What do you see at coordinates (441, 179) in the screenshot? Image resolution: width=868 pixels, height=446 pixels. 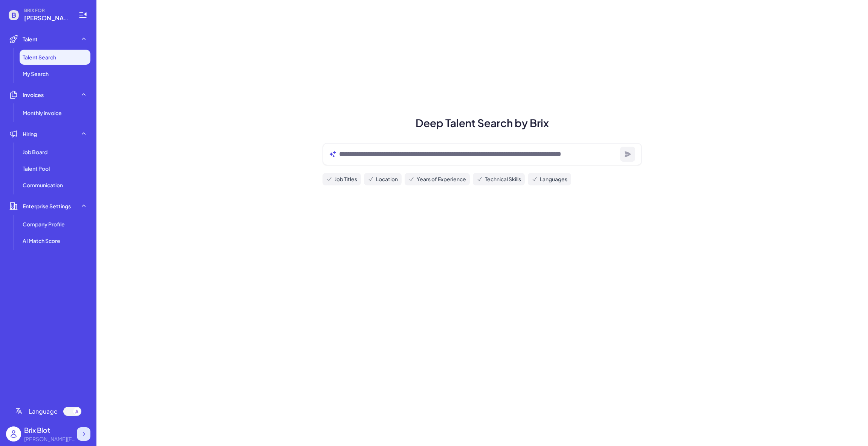 I see `span: Years of Experience` at bounding box center [441, 179].